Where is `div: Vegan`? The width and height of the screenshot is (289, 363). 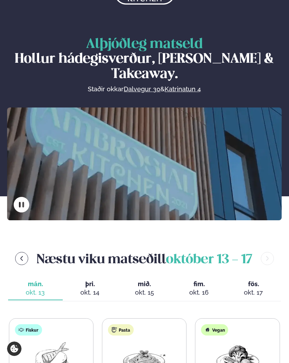
div: Vegan is located at coordinates (215, 330).